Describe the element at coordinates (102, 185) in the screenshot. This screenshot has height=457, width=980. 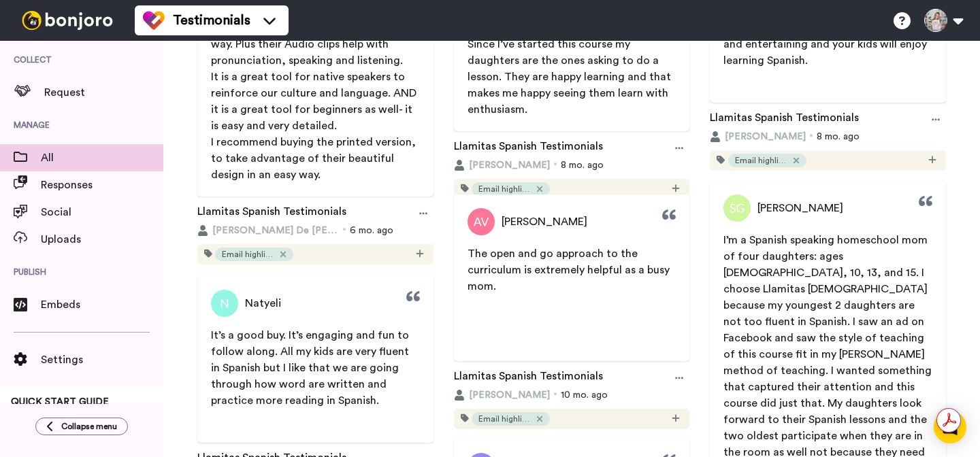
I see `span: Responses` at that location.